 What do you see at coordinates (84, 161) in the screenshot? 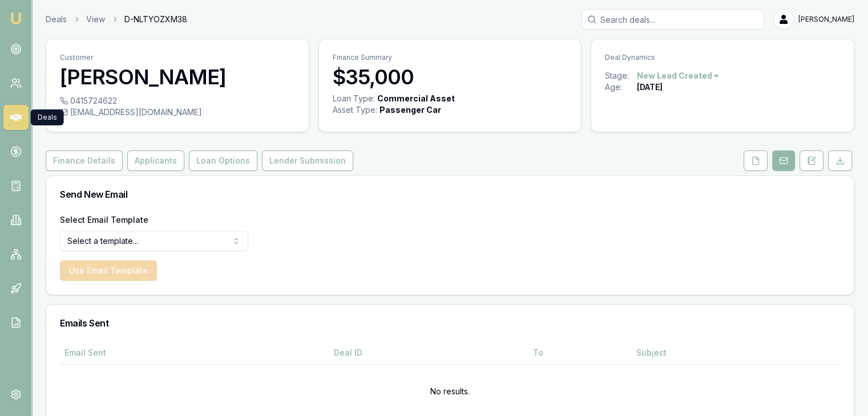
I see `button: Finance Details` at bounding box center [84, 161].